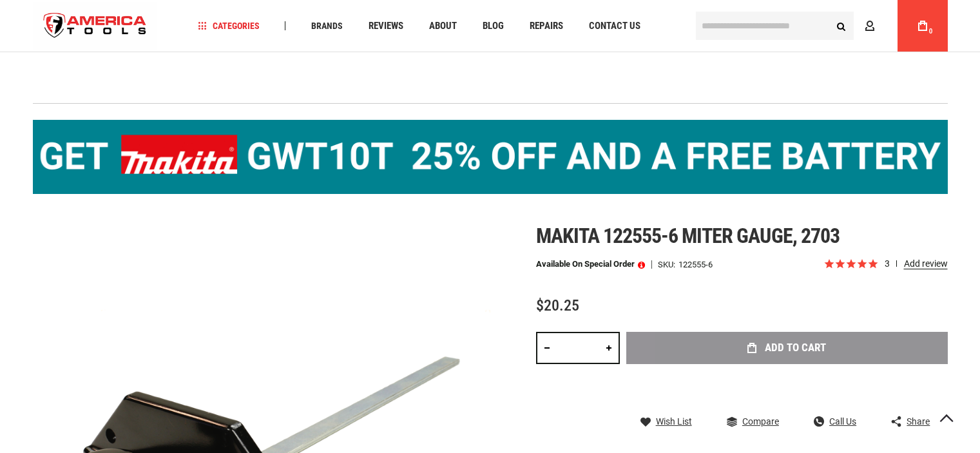 This screenshot has height=453, width=980. What do you see at coordinates (753, 421) in the screenshot?
I see `a: Compare` at bounding box center [753, 421].